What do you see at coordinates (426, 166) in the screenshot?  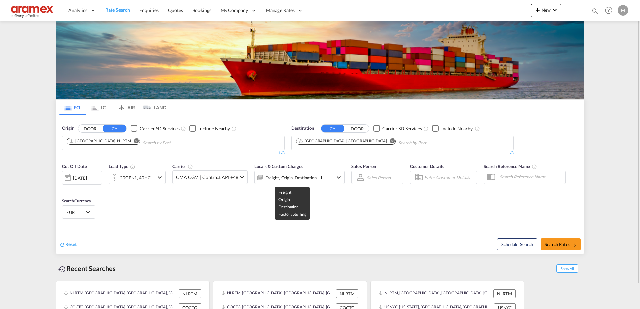 I see `span: Customer Details` at bounding box center [426, 166].